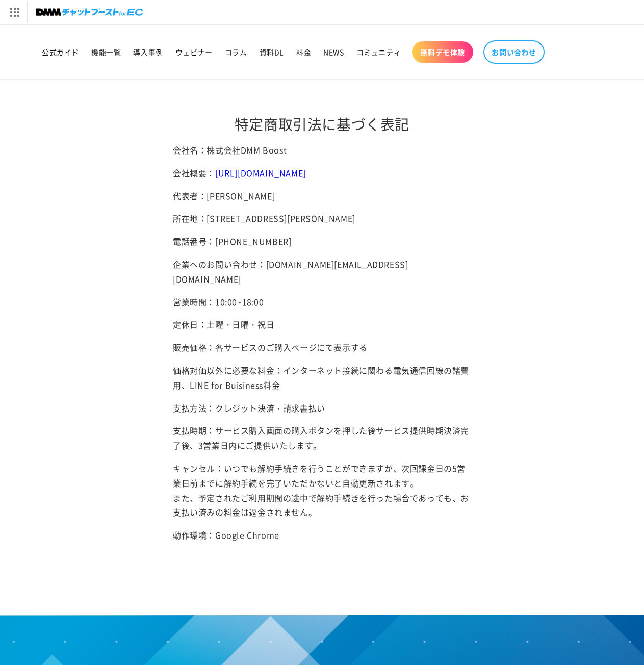 The height and width of the screenshot is (665, 644). Describe the element at coordinates (321, 378) in the screenshot. I see `p: 価格対価以外に必要な料金：インターネット接続に関わる電気通信回線の諸費用、LINE for Buisiness料金` at that location.